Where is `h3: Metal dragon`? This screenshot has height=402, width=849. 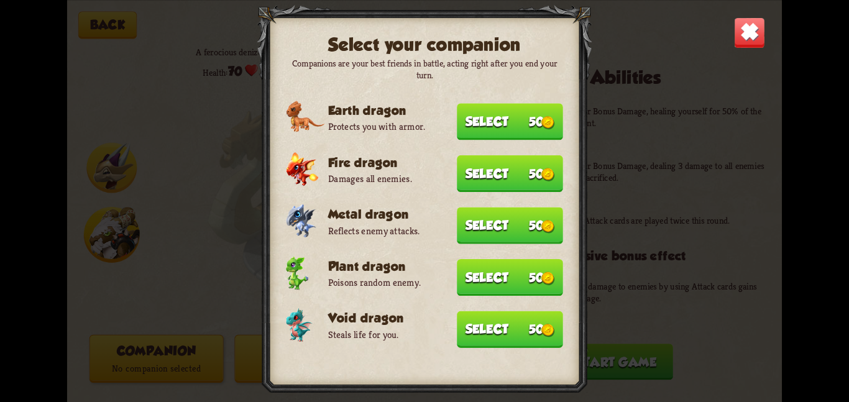
h3: Metal dragon is located at coordinates (445, 214).